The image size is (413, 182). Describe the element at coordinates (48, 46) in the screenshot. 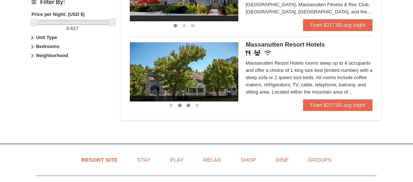

I see `strong: Bedrooms` at that location.